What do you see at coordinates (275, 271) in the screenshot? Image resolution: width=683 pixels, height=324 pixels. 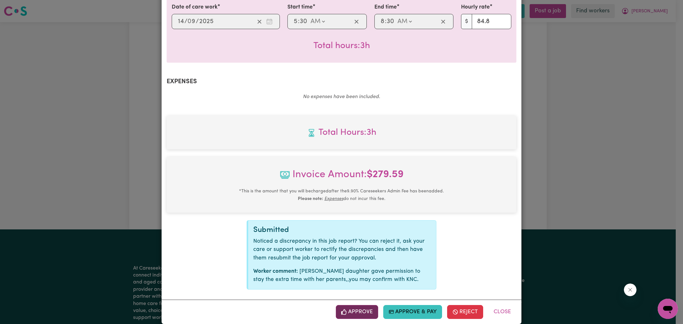 I see `strong: Worker comment:` at bounding box center [275, 271].